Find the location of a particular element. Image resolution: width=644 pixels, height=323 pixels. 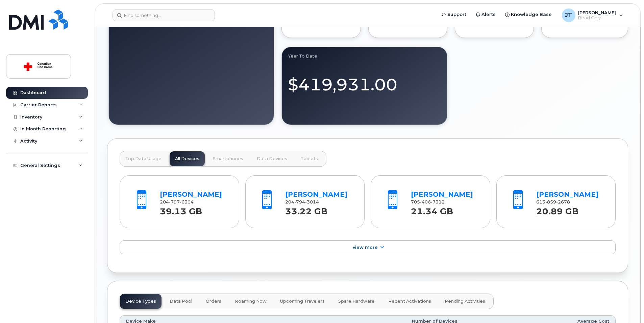

button: Smartphones is located at coordinates (228, 159).